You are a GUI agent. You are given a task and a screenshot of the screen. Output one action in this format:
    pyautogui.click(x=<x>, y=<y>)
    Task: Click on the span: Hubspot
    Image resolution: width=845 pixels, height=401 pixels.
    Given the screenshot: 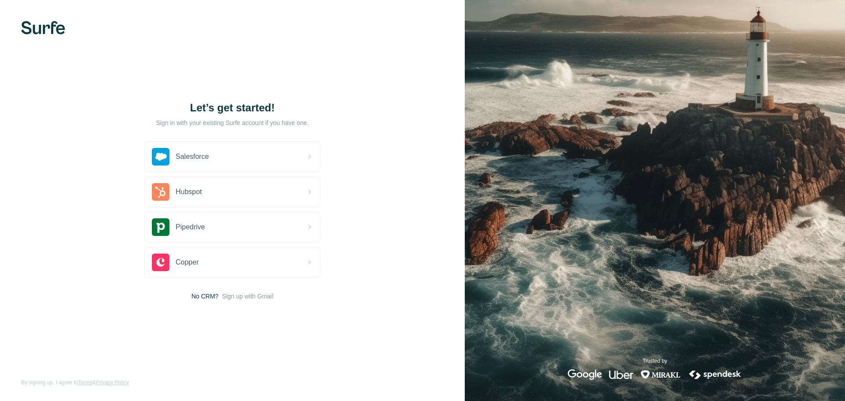 What is the action you would take?
    pyautogui.click(x=189, y=192)
    